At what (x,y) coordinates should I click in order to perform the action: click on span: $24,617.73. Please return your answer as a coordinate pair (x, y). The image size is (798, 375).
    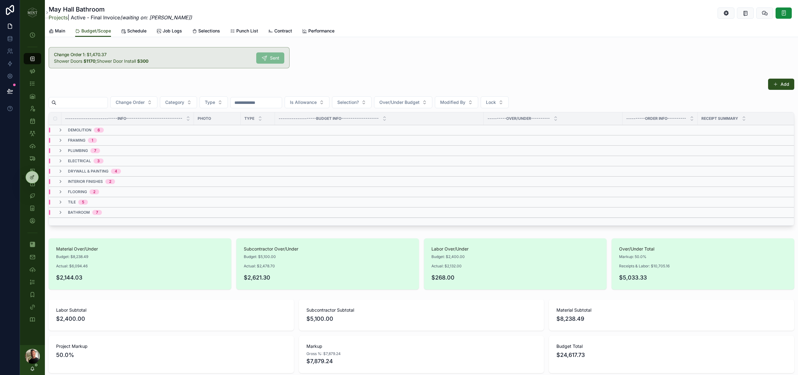
    Looking at the image, I should click on (672, 355).